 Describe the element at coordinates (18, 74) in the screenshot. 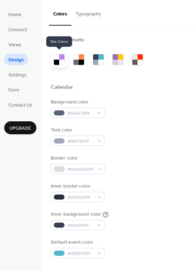

I see `a: Settings` at that location.